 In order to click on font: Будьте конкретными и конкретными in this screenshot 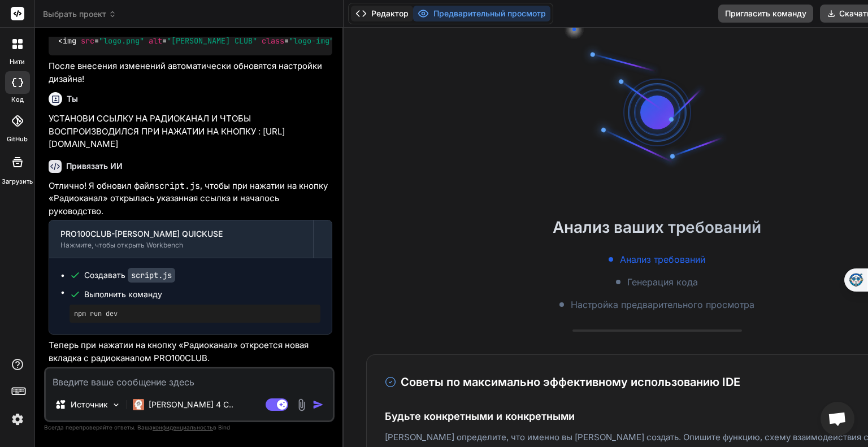, I will do `click(480, 416)`.